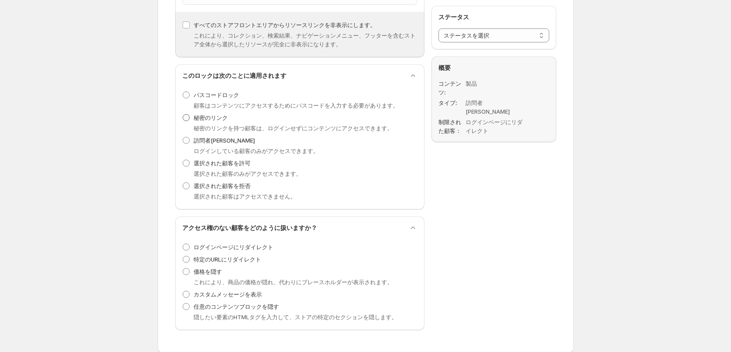  Describe the element at coordinates (295, 317) in the screenshot. I see `span: 隠したい要素のHTMLタグを入力して、ストアの特定のセクションを隠します。` at that location.